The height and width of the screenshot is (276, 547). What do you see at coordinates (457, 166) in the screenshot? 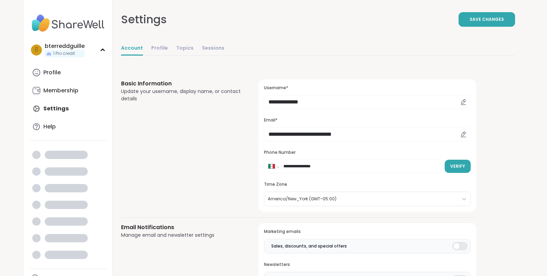
I see `button: Verify` at bounding box center [457, 166].